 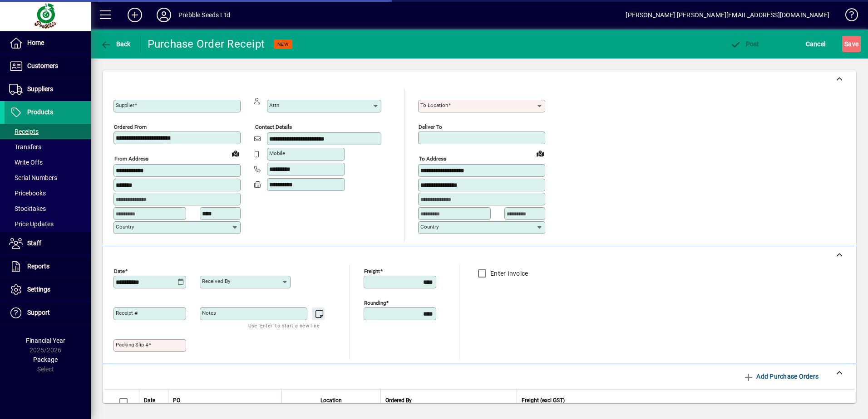 What do you see at coordinates (508, 274) in the screenshot?
I see `label: Enter Invoice` at bounding box center [508, 274].